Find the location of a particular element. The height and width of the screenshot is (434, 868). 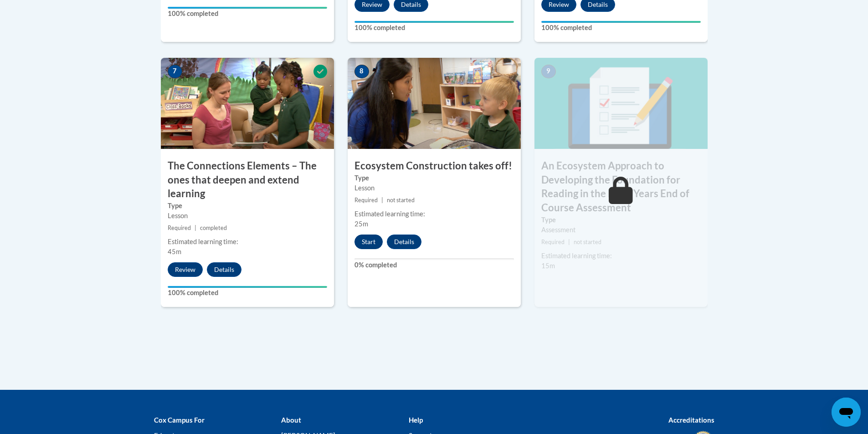

button: Start is located at coordinates (369, 241).